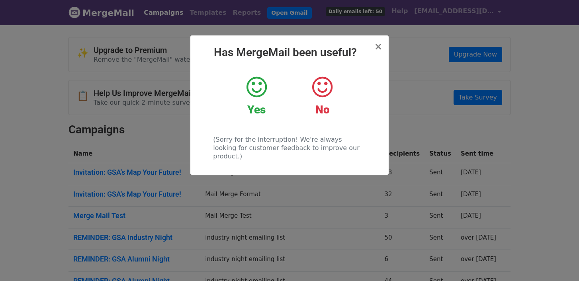 Image resolution: width=579 pixels, height=281 pixels. What do you see at coordinates (290, 53) in the screenshot?
I see `h2: Has MergeMail been useful?` at bounding box center [290, 53].